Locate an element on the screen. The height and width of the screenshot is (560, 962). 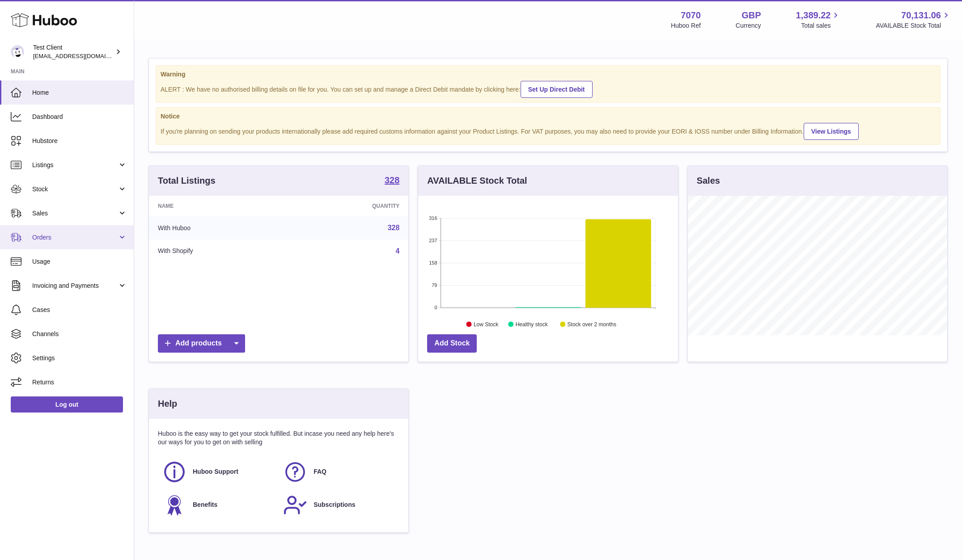
div: If you're planning on sending your products internationally please add required customs informati... is located at coordinates (548, 131).